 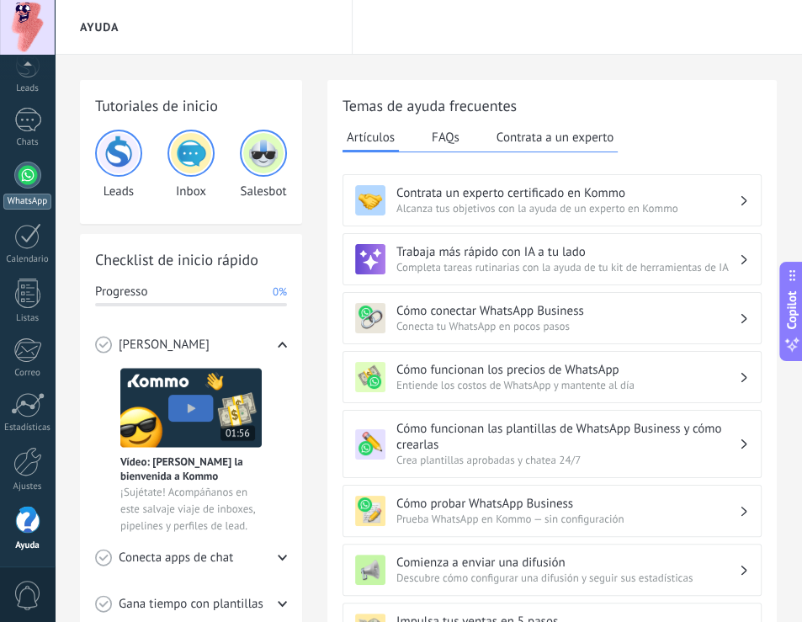 I want to click on span: ¡Sujétate! Acompáñanos en este salvaje viaje de inboxes, pipelines y perfiles de lead., so click(x=191, y=509).